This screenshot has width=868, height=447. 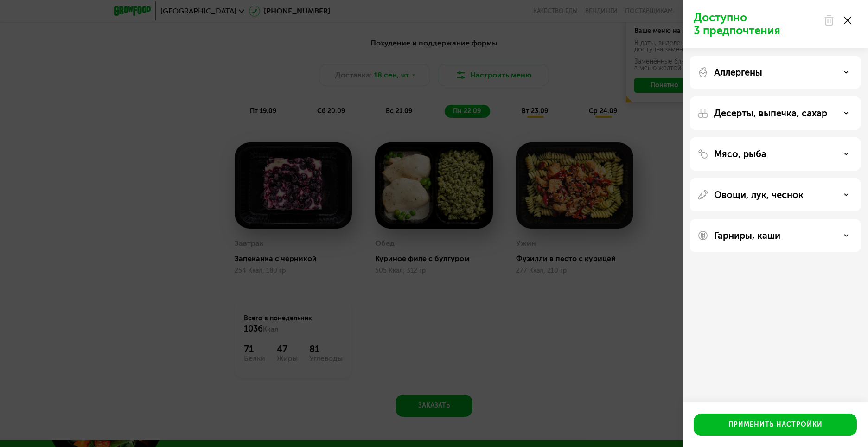 I want to click on p: Гарниры, каши, so click(x=747, y=235).